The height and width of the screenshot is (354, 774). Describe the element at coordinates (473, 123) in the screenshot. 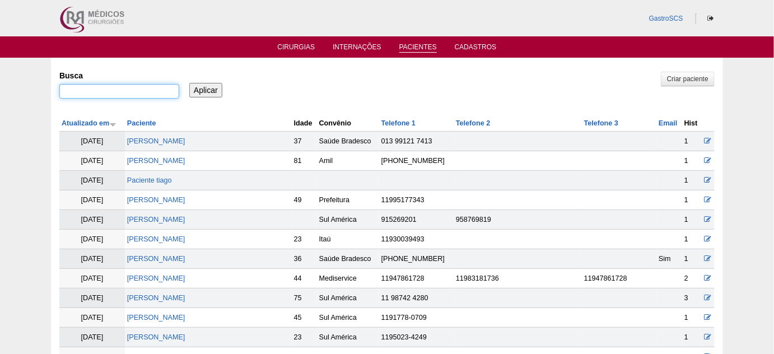

I see `a: Telefone 2` at that location.